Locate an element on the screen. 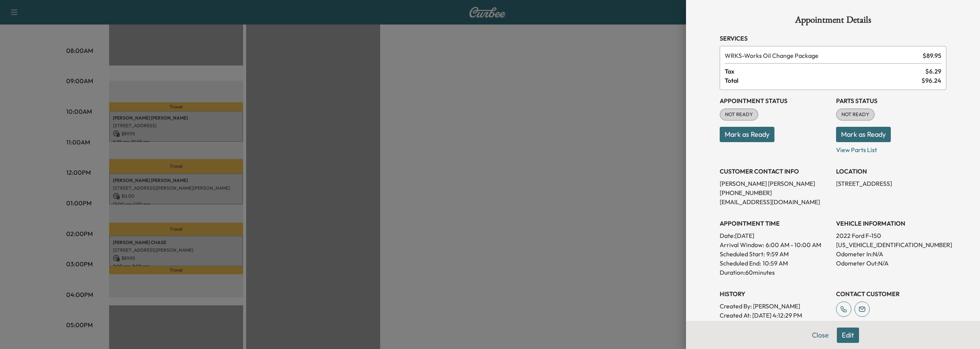 This screenshot has width=980, height=349. p: Scheduled Start: is located at coordinates (742, 255).